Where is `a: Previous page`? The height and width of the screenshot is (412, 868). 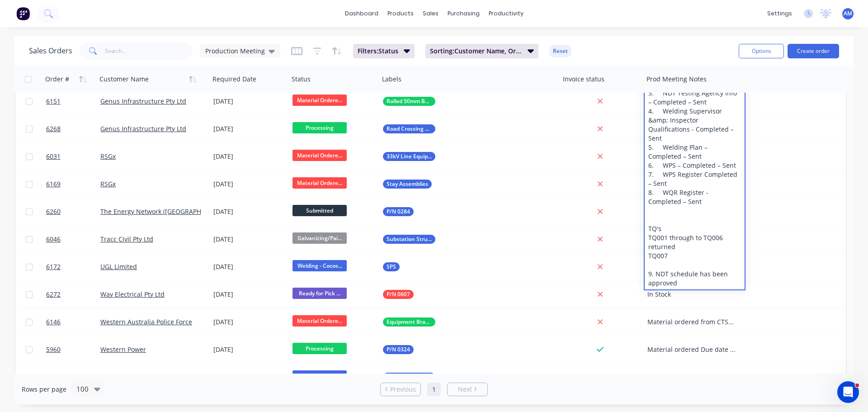 a: Previous page is located at coordinates (401, 389).